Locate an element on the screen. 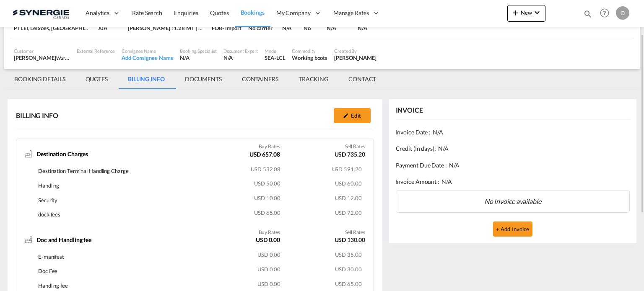 This screenshot has width=644, height=291. span: dock fees is located at coordinates (49, 215).